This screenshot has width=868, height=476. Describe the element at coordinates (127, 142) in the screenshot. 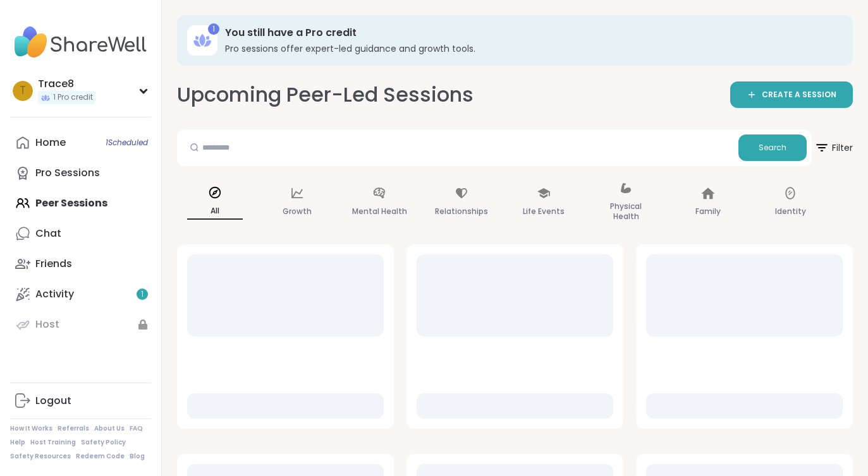

I see `span: 1 Scheduled` at that location.